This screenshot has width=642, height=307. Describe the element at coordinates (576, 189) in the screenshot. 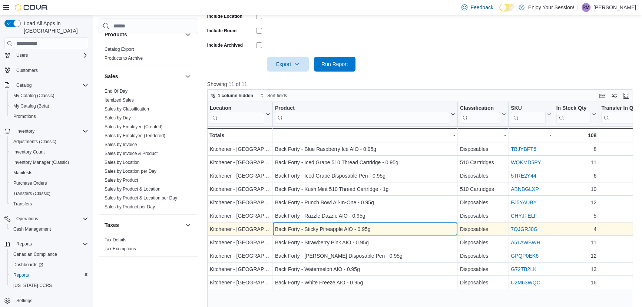

I see `div: 10` at that location.